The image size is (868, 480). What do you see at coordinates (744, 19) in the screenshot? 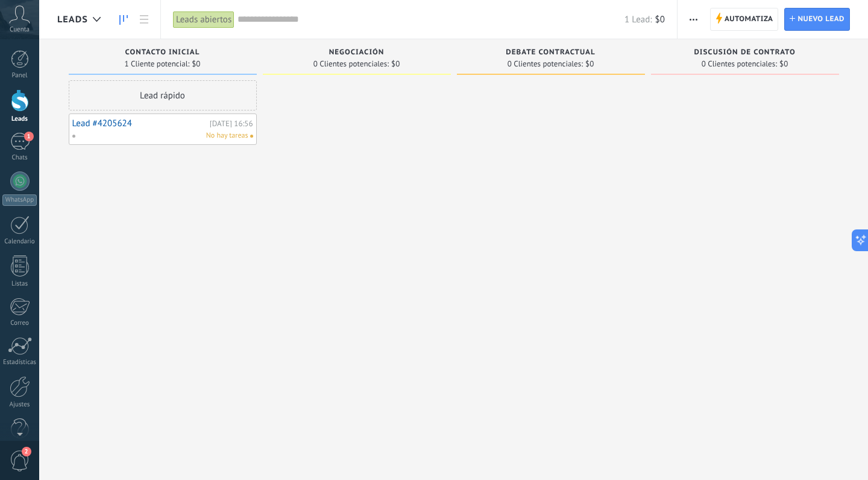
I see `a: Automatiza` at bounding box center [744, 19].